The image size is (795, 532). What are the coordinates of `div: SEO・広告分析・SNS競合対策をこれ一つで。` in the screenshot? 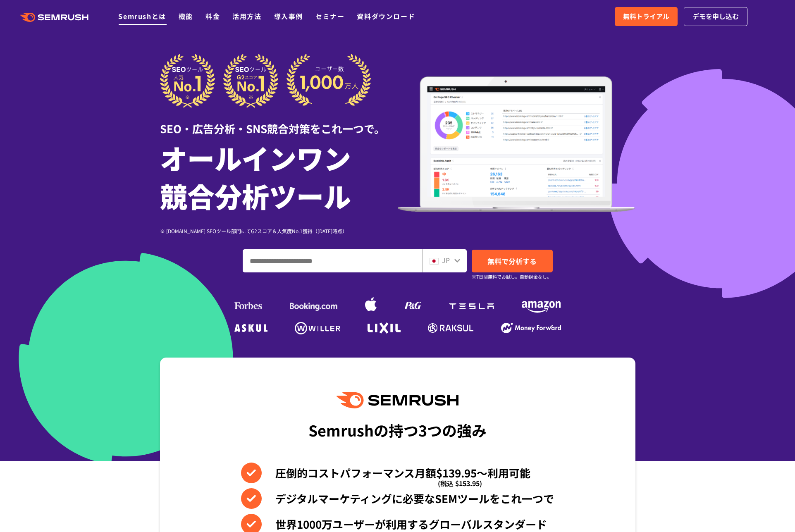 It's located at (278, 122).